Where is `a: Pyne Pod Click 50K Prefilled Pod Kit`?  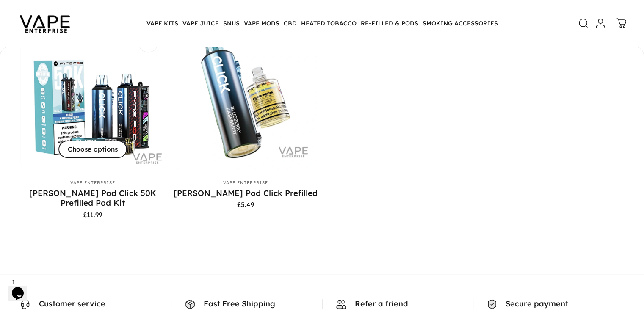 a: Pyne Pod Click 50K Prefilled Pod Kit is located at coordinates (93, 98).